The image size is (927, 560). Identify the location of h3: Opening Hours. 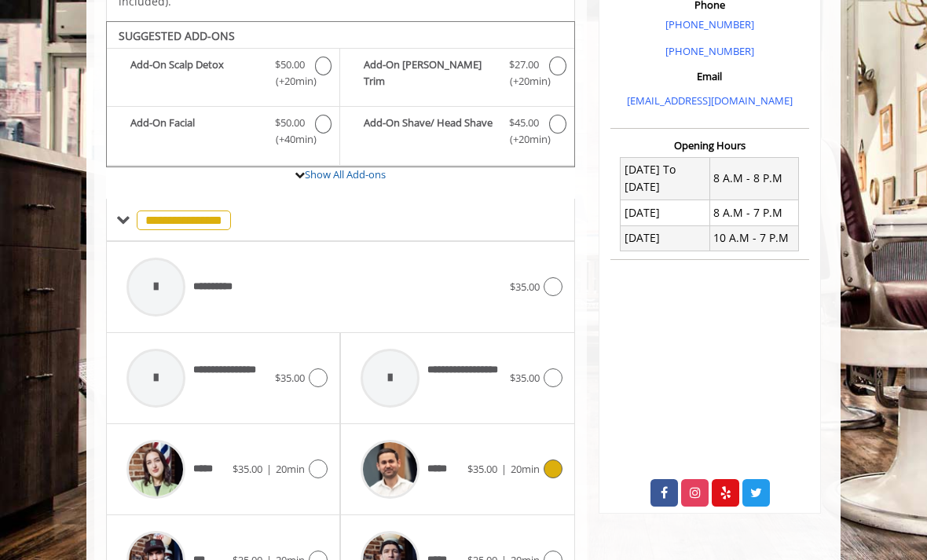
(710, 145).